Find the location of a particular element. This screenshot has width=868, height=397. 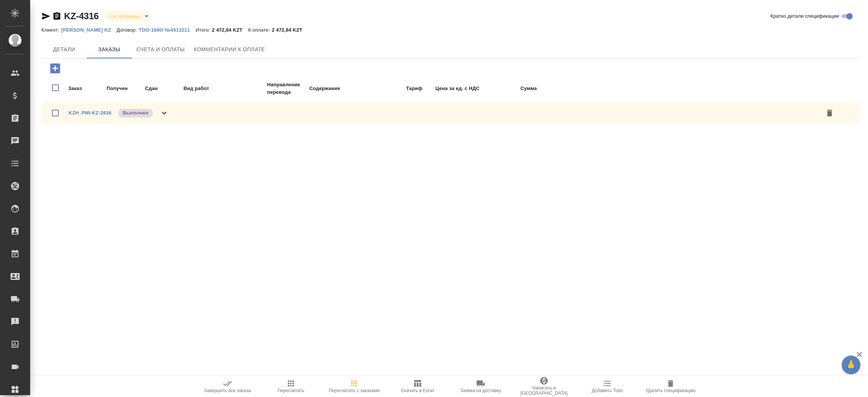

span: Заказы is located at coordinates (109, 49).